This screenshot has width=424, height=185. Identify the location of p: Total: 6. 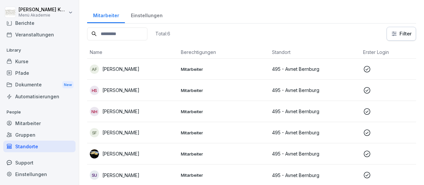
(163, 33).